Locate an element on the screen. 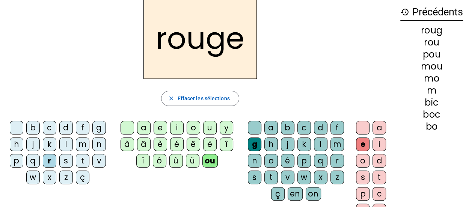 The width and height of the screenshot is (475, 207). div: è is located at coordinates (160, 144).